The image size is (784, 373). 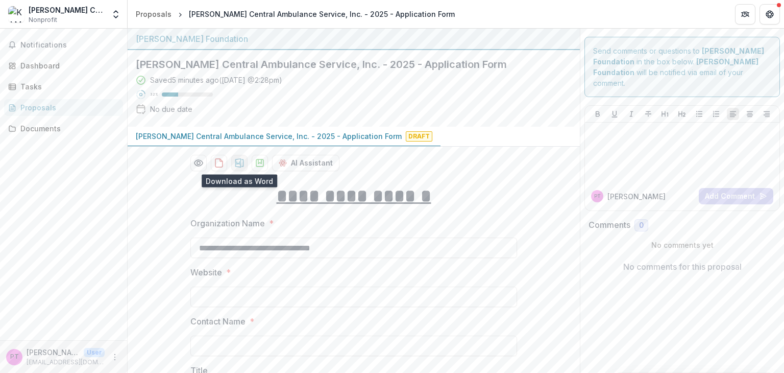 I want to click on a: Documents, so click(x=63, y=128).